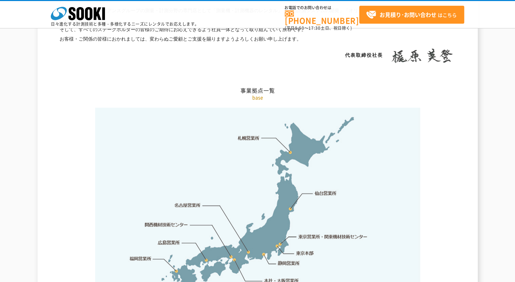 The width and height of the screenshot is (515, 282). What do you see at coordinates (140, 259) in the screenshot?
I see `a: 福岡営業所` at bounding box center [140, 259].